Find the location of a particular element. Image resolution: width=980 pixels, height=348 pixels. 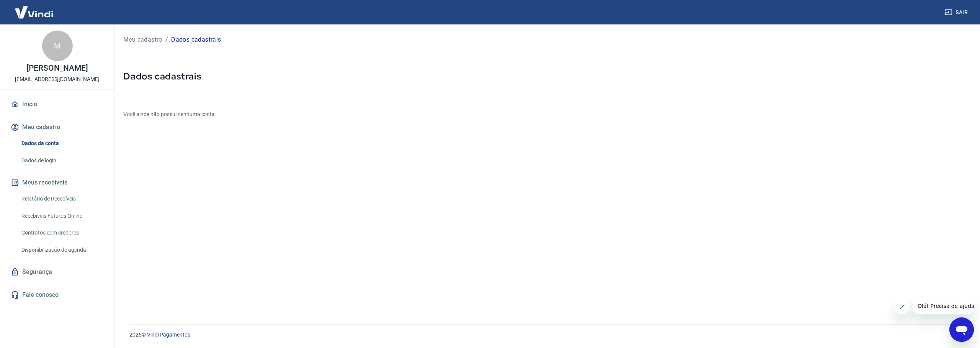

h6: Você ainda não possui nenhuma conta is located at coordinates (547, 114).